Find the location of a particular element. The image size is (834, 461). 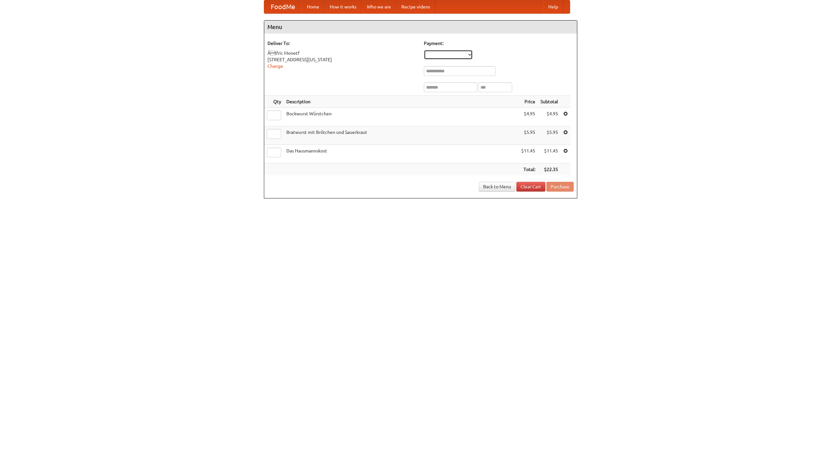

th: $22.35 is located at coordinates (549, 169).